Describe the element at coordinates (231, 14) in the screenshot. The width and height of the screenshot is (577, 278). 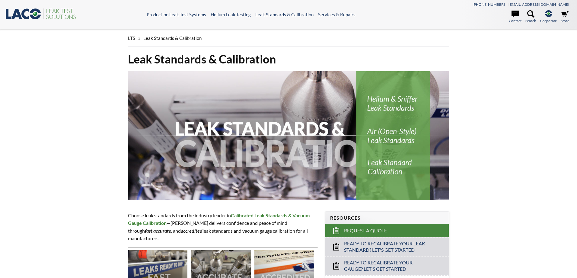
I see `a: Helium Leak Testing` at that location.